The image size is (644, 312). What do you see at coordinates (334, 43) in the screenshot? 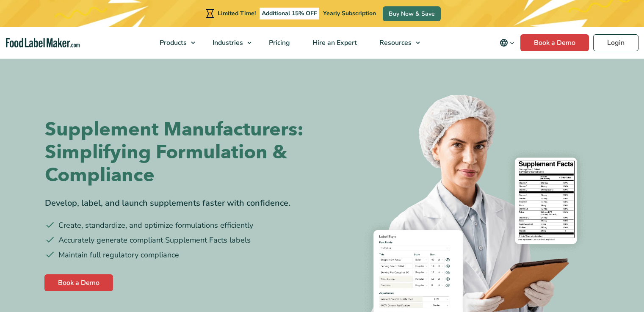
I see `a: Hire an Expert` at bounding box center [334, 43].